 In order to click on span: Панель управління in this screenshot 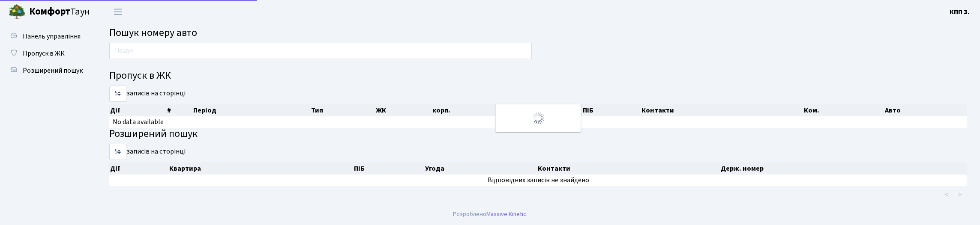, I will do `click(51, 36)`.